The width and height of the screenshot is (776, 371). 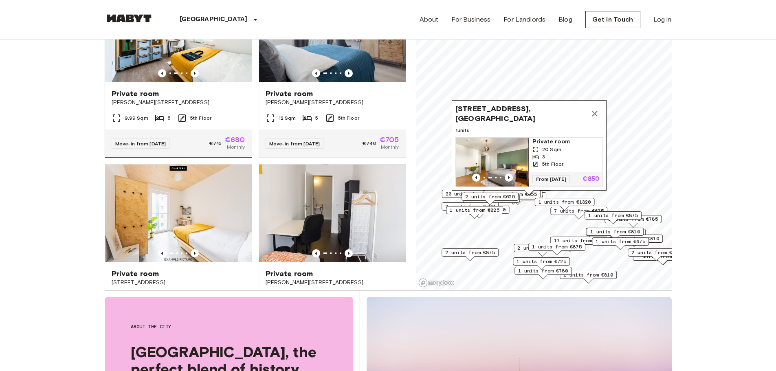 What do you see at coordinates (474, 210) in the screenshot?
I see `span: 1 units from €825` at bounding box center [474, 210].